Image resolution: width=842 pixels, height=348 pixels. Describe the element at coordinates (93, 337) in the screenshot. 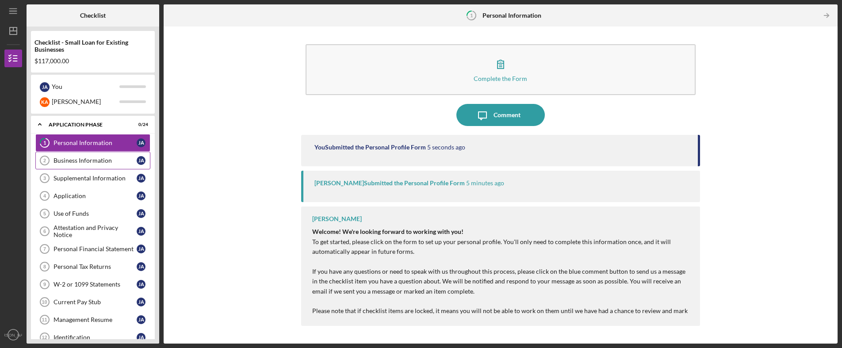

I see `a: 12IdentificationJA` at that location.